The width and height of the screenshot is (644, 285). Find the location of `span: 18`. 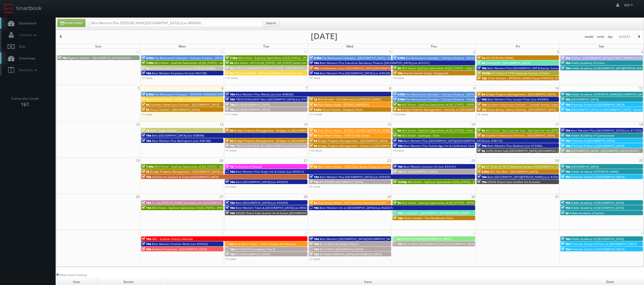

span: 18 is located at coordinates (641, 124).